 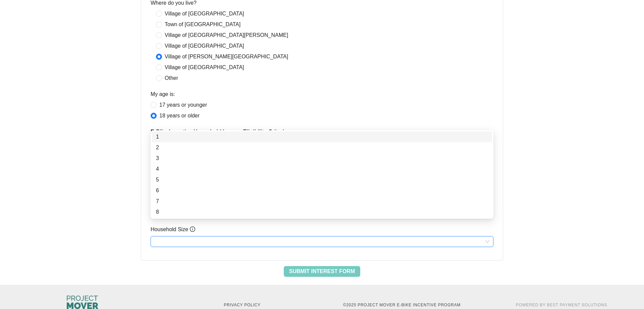 I want to click on span: E-Bike Incentive Household Income Eligibility Criteria, so click(x=322, y=132).